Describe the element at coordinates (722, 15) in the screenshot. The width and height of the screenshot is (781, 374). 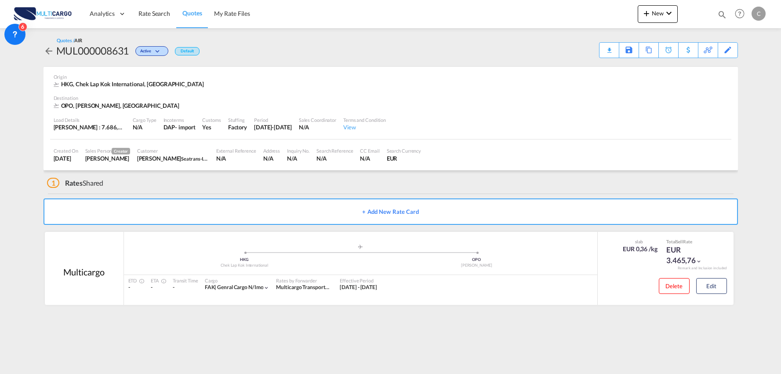
I see `md-icon: icon-magnify` at that location.